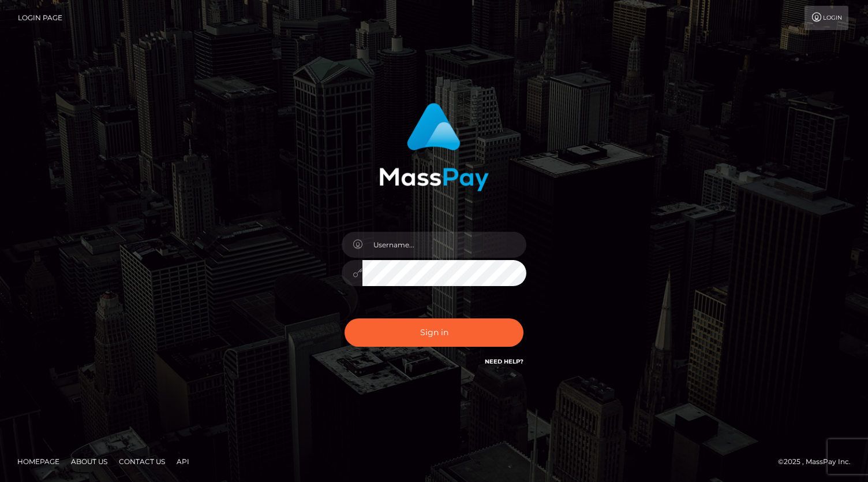  Describe the element at coordinates (38, 461) in the screenshot. I see `a: Homepage` at that location.